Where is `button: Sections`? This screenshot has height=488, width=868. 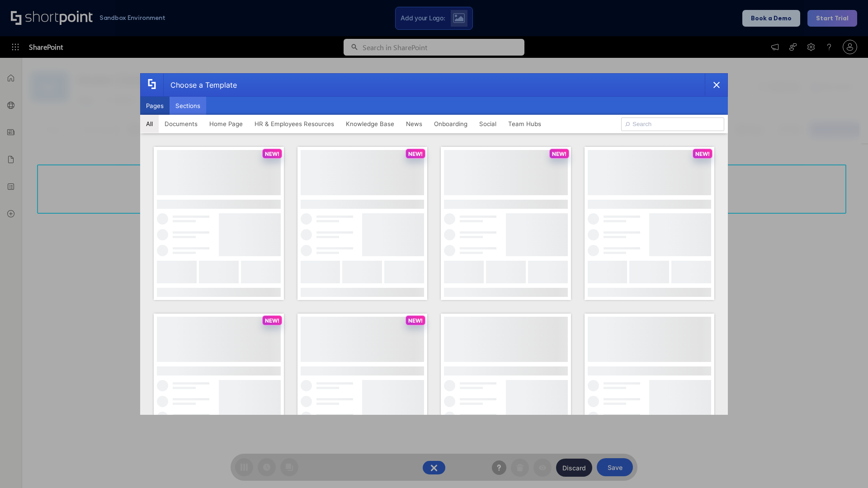
button: Sections is located at coordinates (188, 105).